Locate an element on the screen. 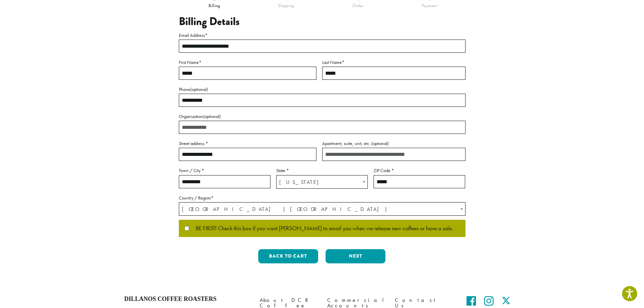  div: Billing is located at coordinates (215, 4).